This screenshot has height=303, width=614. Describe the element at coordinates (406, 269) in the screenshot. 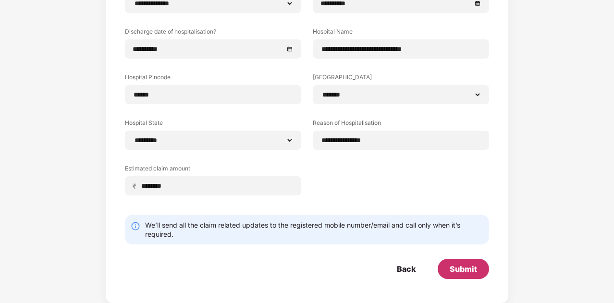

I see `div: Back` at that location.